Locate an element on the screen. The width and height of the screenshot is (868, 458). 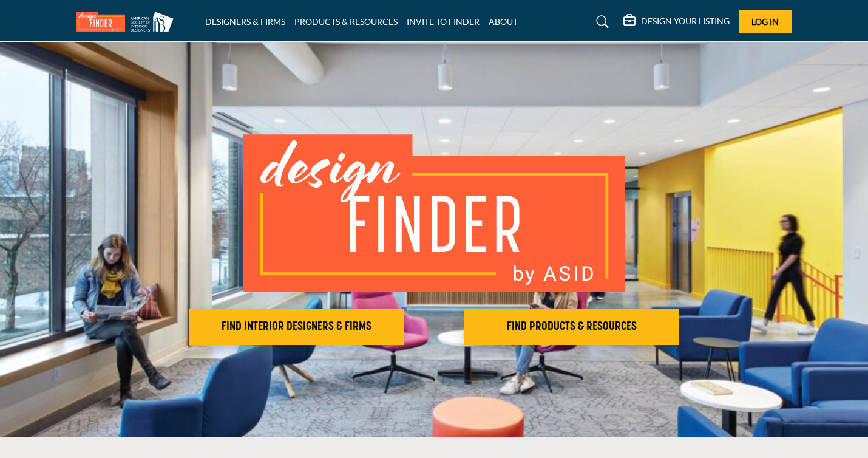
button: FIND INTERIOR DESIGNERS & FIRMS is located at coordinates (296, 327).